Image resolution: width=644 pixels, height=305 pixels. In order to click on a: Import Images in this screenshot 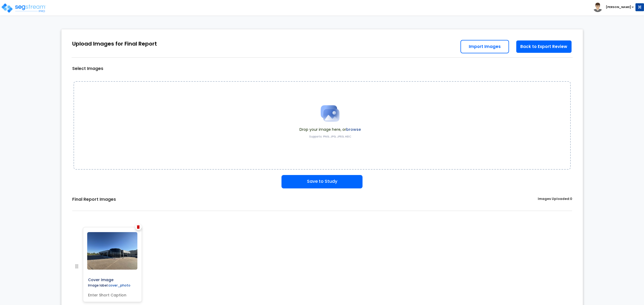, I will do `click(484, 46)`.